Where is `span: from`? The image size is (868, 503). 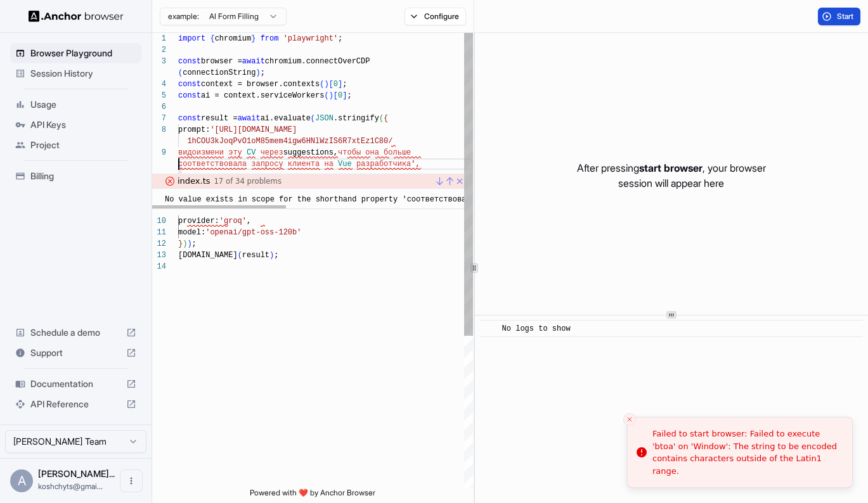 span: from is located at coordinates (269, 38).